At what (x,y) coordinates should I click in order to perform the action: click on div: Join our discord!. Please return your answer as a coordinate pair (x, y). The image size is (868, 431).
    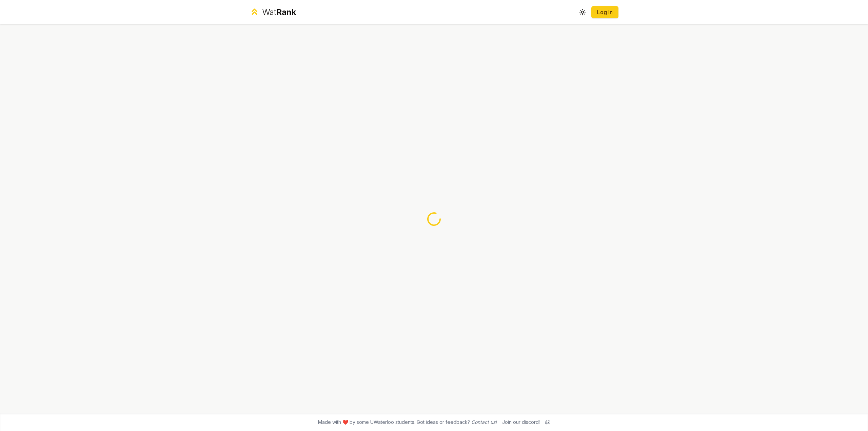
    Looking at the image, I should click on (521, 422).